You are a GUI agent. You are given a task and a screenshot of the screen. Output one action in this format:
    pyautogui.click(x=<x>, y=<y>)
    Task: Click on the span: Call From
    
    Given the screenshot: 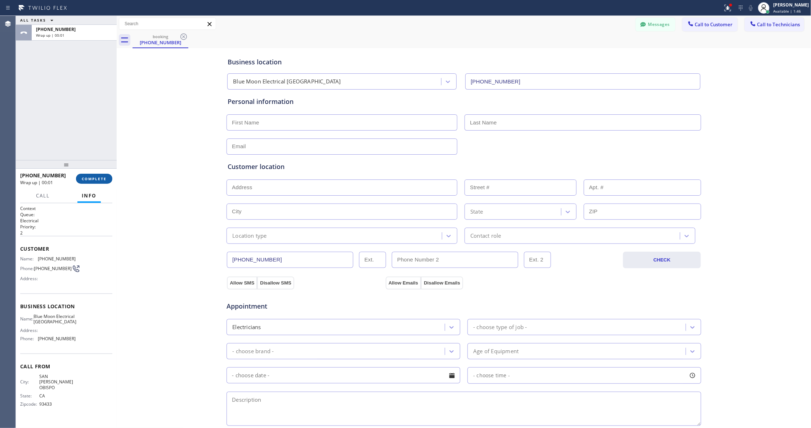 What is the action you would take?
    pyautogui.click(x=66, y=366)
    